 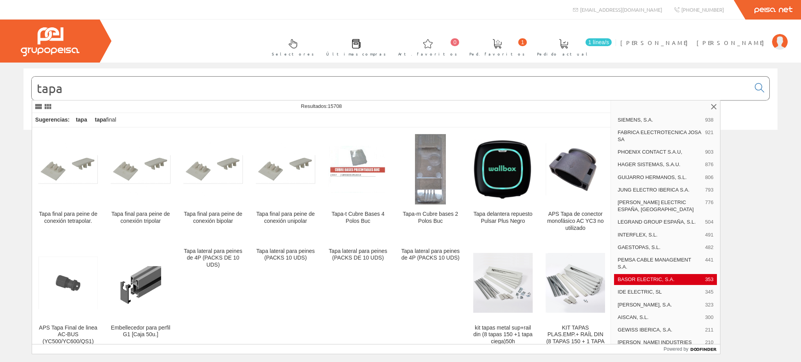 What do you see at coordinates (659, 235) in the screenshot?
I see `span: INTERFLEX, S.L.` at bounding box center [659, 235].